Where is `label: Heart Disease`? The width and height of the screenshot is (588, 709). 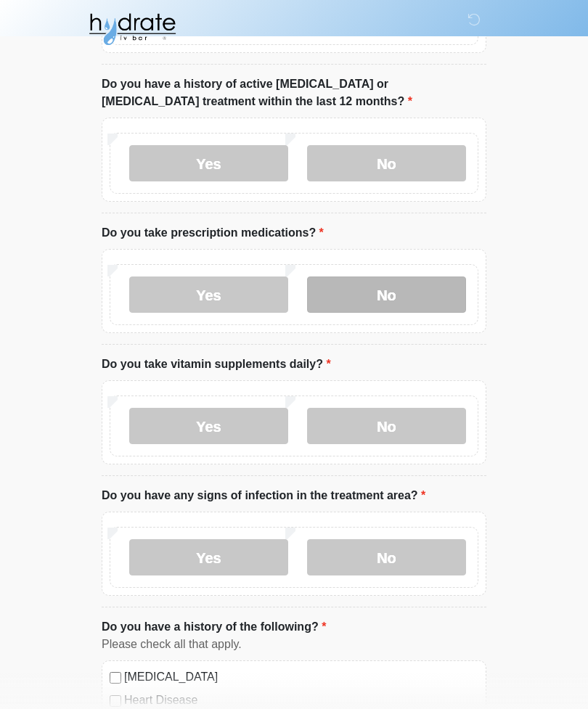 label: Heart Disease is located at coordinates (301, 701).